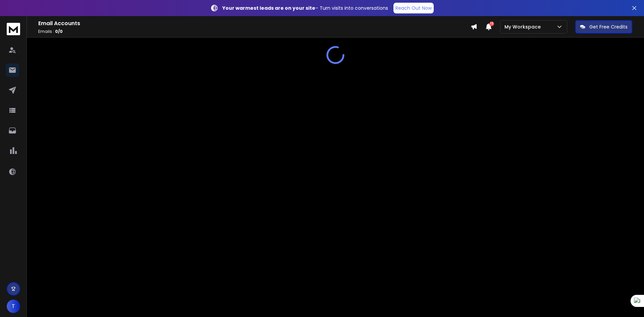 The height and width of the screenshot is (317, 644). What do you see at coordinates (269, 8) in the screenshot?
I see `strong: Your warmest leads are on your site` at bounding box center [269, 8].